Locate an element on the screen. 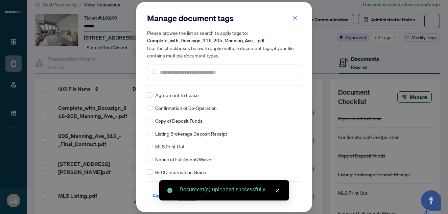 The image size is (448, 214). h5: Please browse the list or search to apply tags to: Use the checkboxes below to apply multiple doc... is located at coordinates (224, 44).